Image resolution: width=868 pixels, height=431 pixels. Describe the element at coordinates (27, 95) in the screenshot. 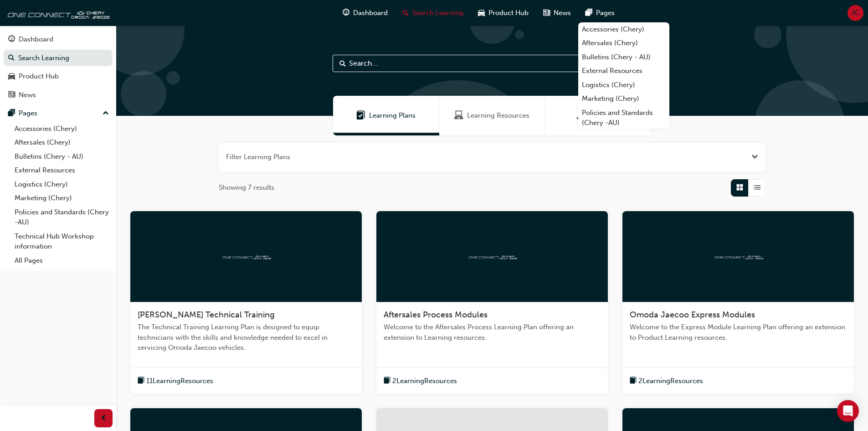

I see `div: News` at that location.